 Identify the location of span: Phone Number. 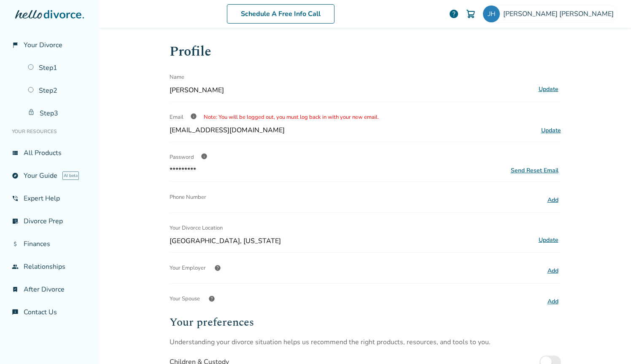
(188, 197).